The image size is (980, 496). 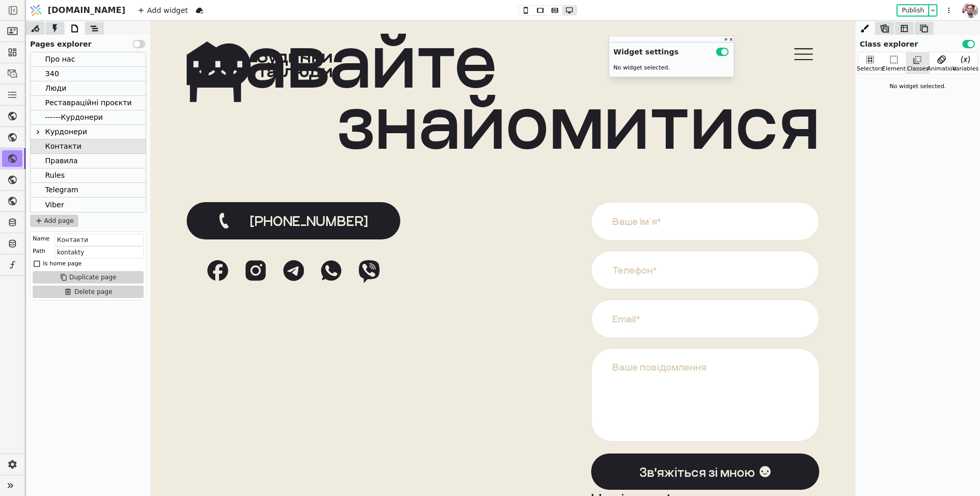 What do you see at coordinates (913, 11) in the screenshot?
I see `button: Publish` at bounding box center [913, 11].